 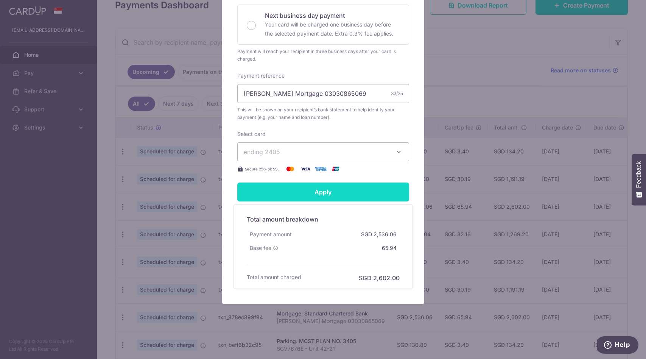 What do you see at coordinates (321, 169) in the screenshot?
I see `img: American Express` at bounding box center [321, 169].